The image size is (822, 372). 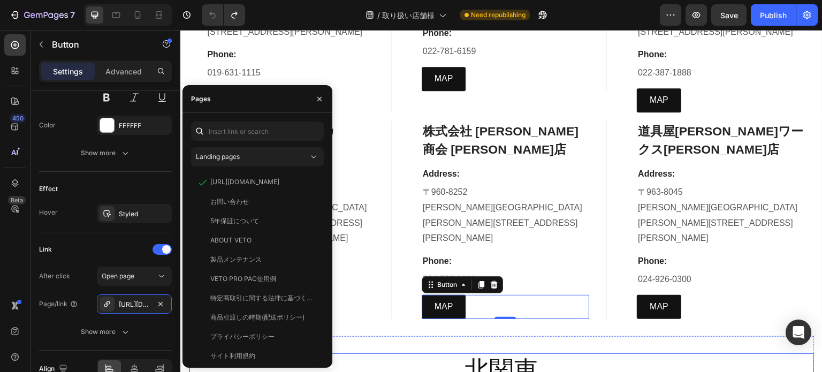 What do you see at coordinates (321, 340) in the screenshot?
I see `h2: 北関東` at bounding box center [321, 340].